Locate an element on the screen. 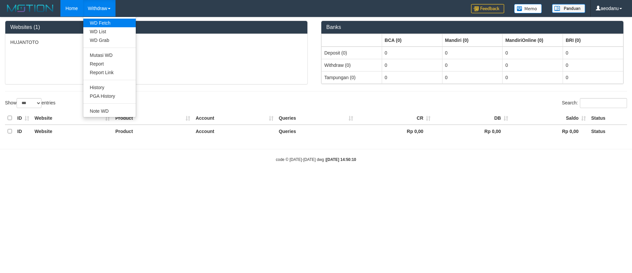 The width and height of the screenshot is (632, 273). td: Deposit (0) is located at coordinates (352, 53).